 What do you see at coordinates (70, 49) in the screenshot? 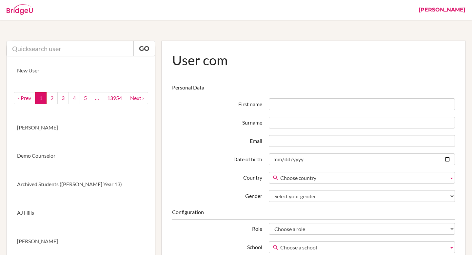
I see `input: Quicksearch user` at bounding box center [70, 49].